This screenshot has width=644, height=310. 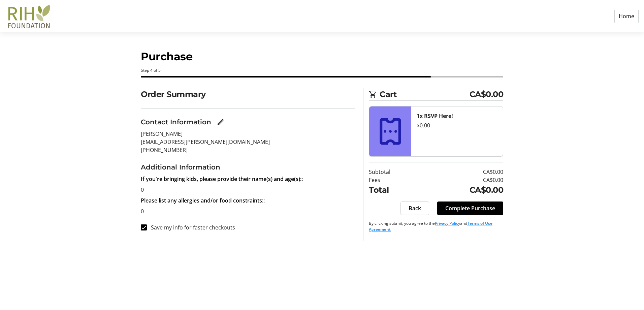 I want to click on h3: Contact Information, so click(x=176, y=122).